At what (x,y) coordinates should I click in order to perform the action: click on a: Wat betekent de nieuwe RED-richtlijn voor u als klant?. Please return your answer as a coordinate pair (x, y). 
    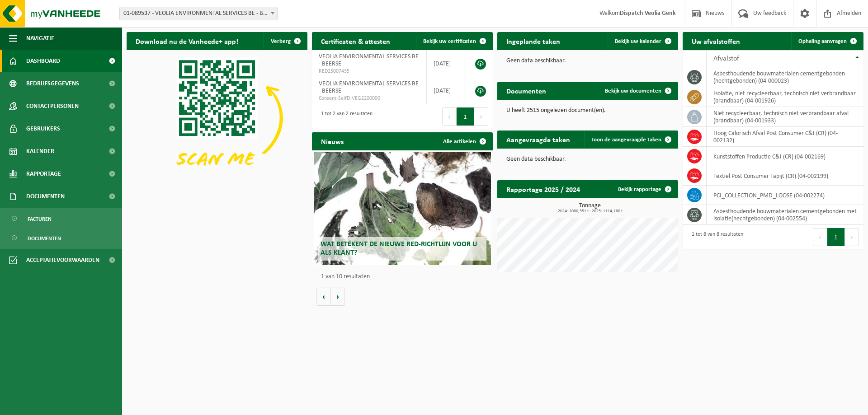
    Looking at the image, I should click on (403, 209).